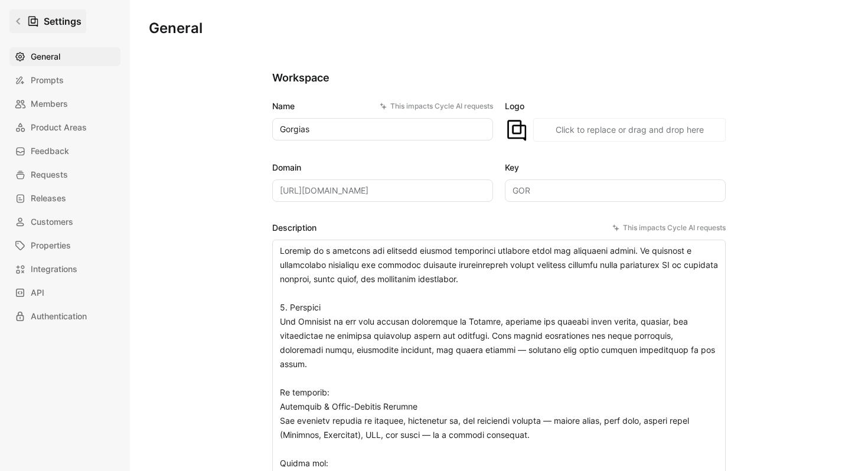  What do you see at coordinates (37, 293) in the screenshot?
I see `span: API` at bounding box center [37, 293].